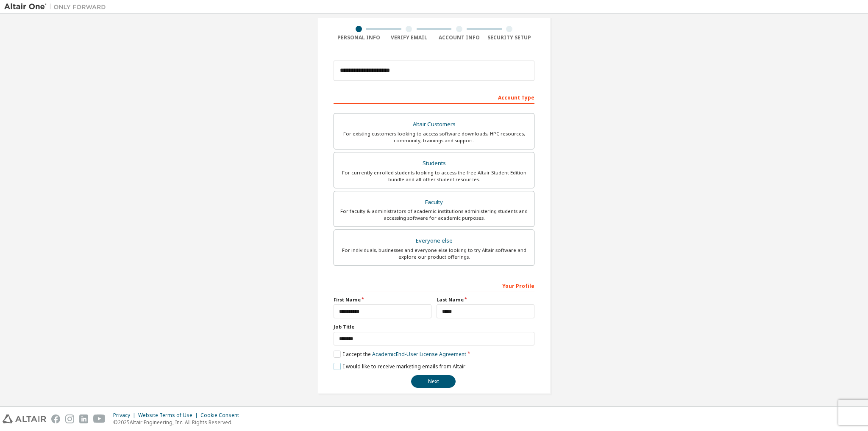  I want to click on div: Account Info, so click(459, 38).